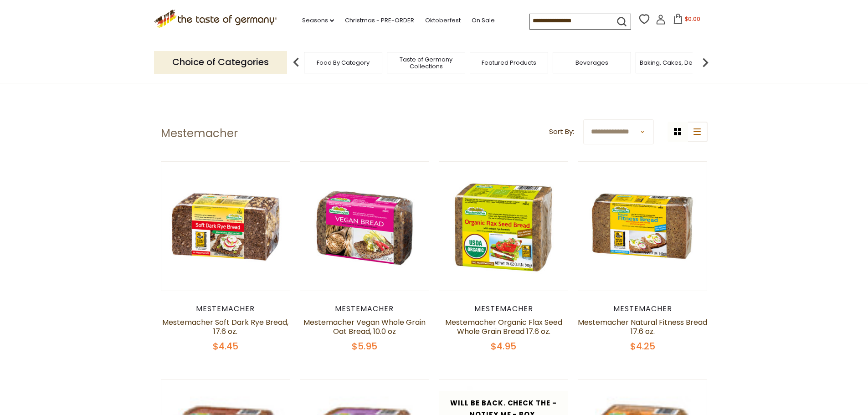 This screenshot has width=868, height=415. What do you see at coordinates (687, 20) in the screenshot?
I see `button: $0.00` at bounding box center [687, 20].